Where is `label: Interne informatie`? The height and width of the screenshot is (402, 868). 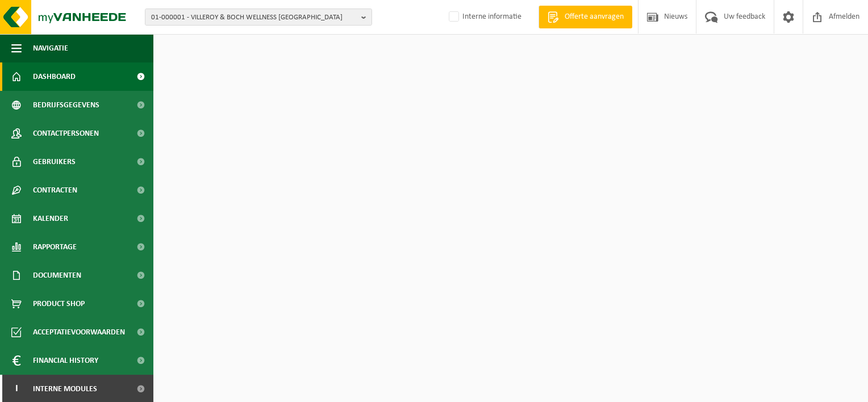 label: Interne informatie is located at coordinates (484, 17).